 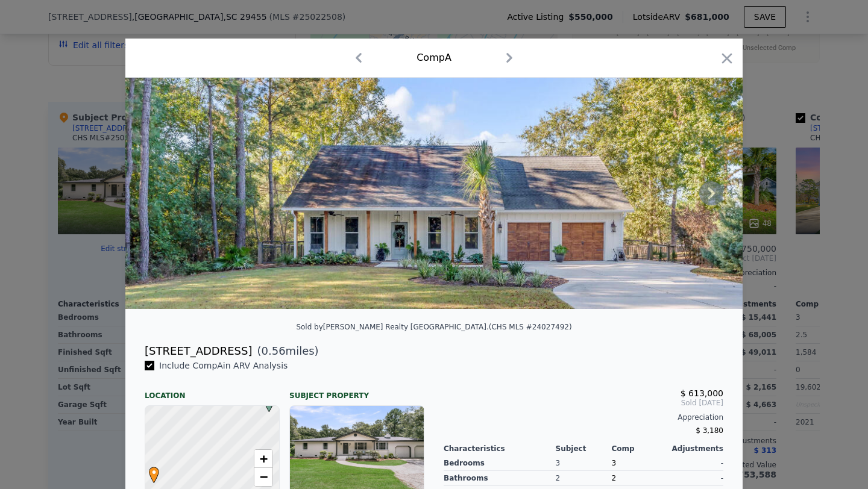 What do you see at coordinates (639, 449) in the screenshot?
I see `div: Comp` at bounding box center [639, 449].